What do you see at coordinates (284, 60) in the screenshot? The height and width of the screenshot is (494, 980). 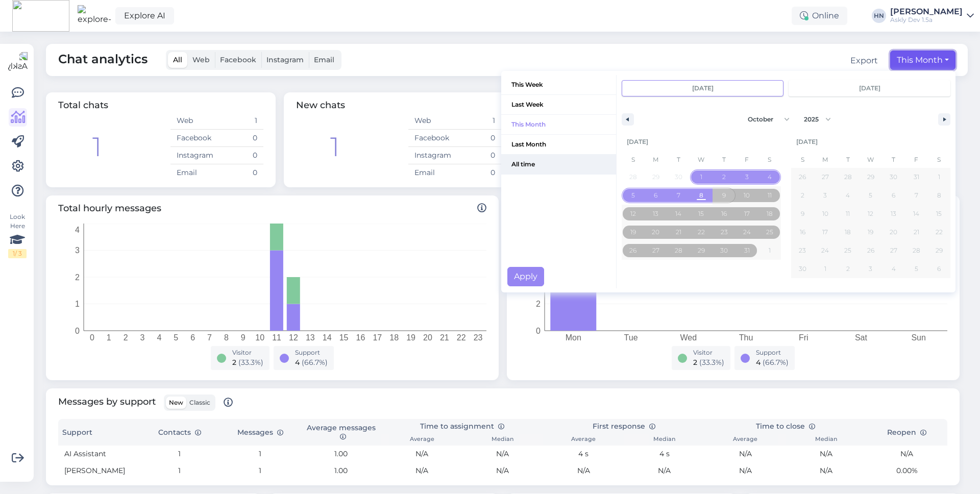 I see `span: Instagram` at bounding box center [284, 60].